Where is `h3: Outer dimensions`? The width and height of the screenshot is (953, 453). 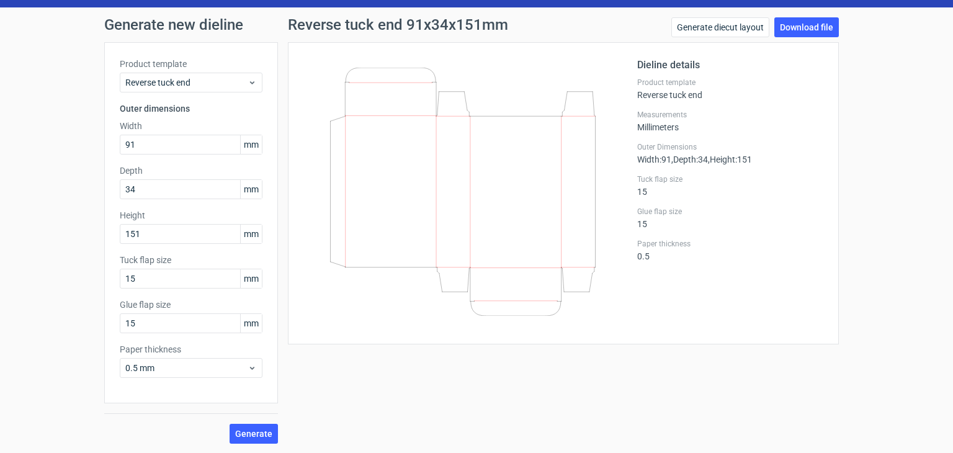
h3: Outer dimensions is located at coordinates (191, 109).